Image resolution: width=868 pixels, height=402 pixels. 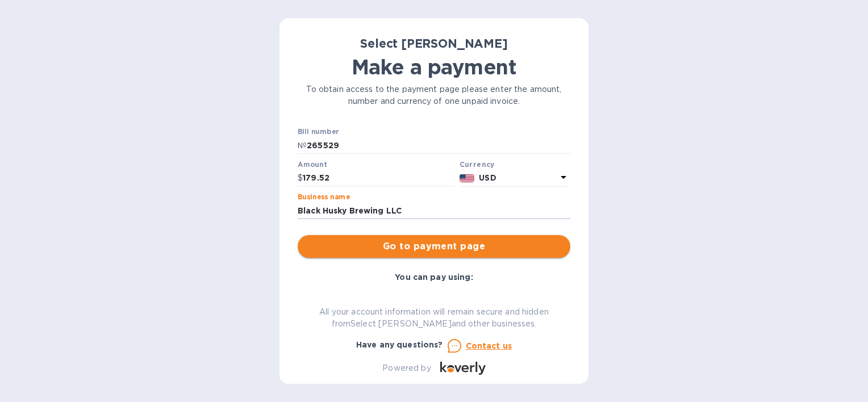 What do you see at coordinates (467, 178) in the screenshot?
I see `img: USD` at bounding box center [467, 178].